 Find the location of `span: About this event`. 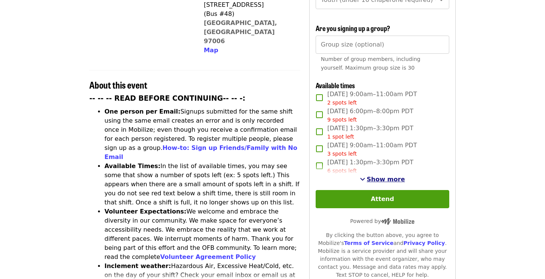

span: About this event is located at coordinates (118, 84).